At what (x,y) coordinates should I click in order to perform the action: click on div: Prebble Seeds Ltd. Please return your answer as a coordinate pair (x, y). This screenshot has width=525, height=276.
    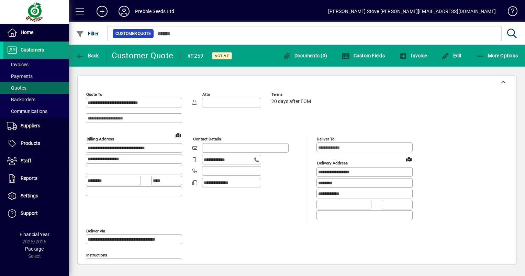
    Looking at the image, I should click on (154, 11).